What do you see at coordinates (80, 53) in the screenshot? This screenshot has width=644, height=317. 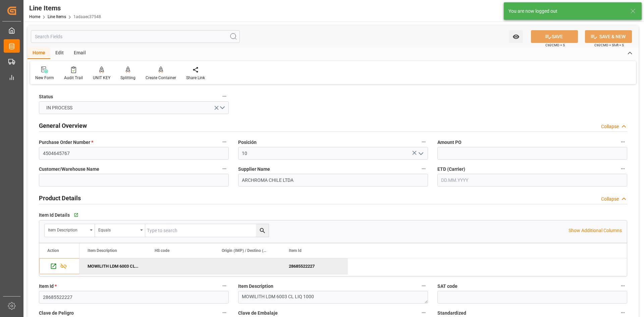 I see `div: Email` at bounding box center [80, 53].